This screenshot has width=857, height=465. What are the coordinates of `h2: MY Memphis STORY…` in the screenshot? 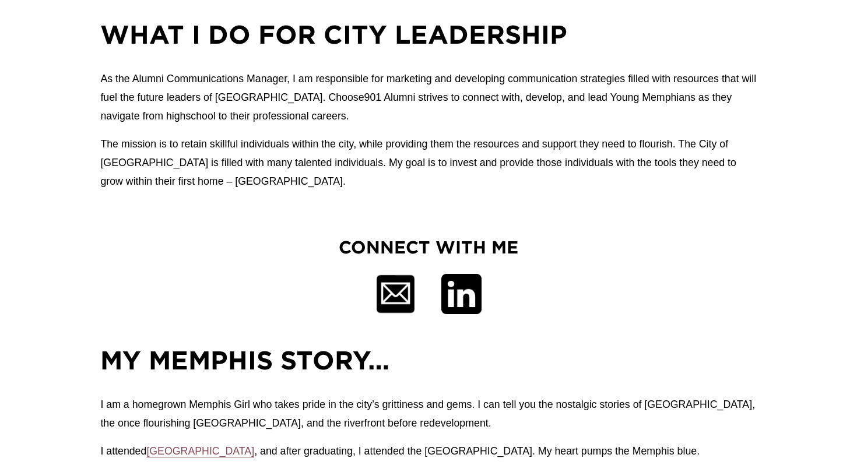 It's located at (428, 360).